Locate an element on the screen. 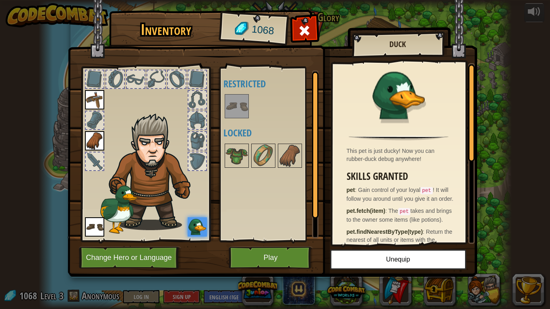 The width and height of the screenshot is (550, 309). button: Unequip is located at coordinates (398, 260).